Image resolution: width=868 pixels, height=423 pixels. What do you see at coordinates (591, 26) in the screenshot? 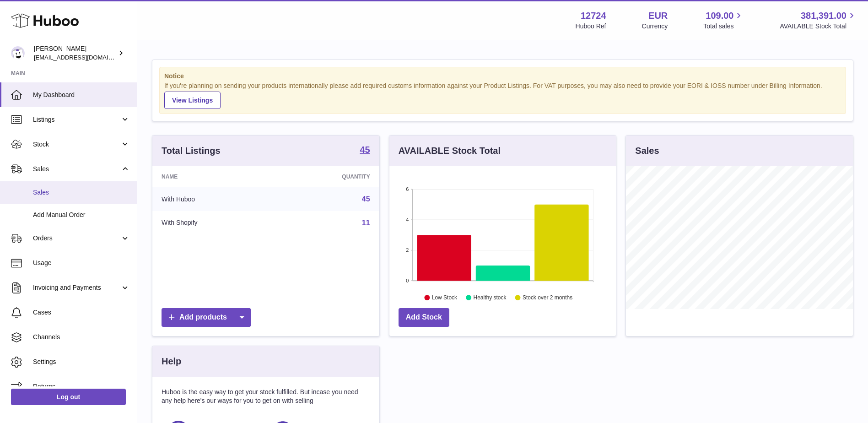
I see `div: Huboo Ref` at bounding box center [591, 26].